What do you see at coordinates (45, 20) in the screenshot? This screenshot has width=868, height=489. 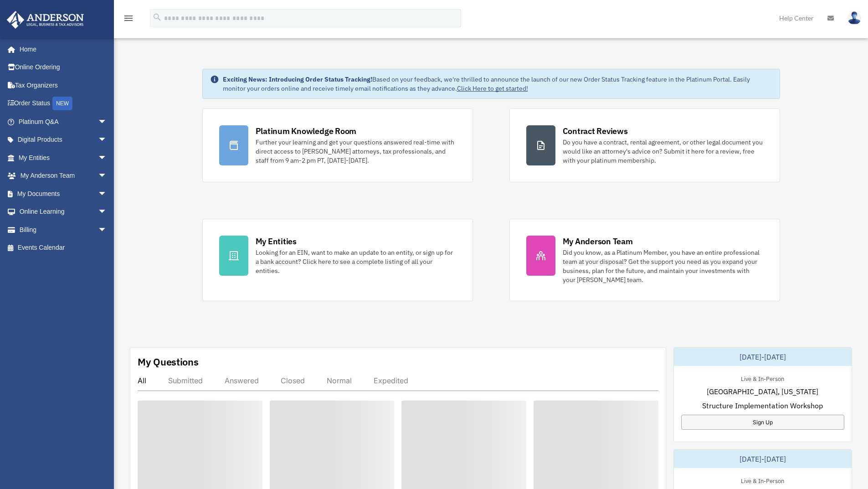 I see `img: Anderson Advisors Platinum Portal` at bounding box center [45, 20].